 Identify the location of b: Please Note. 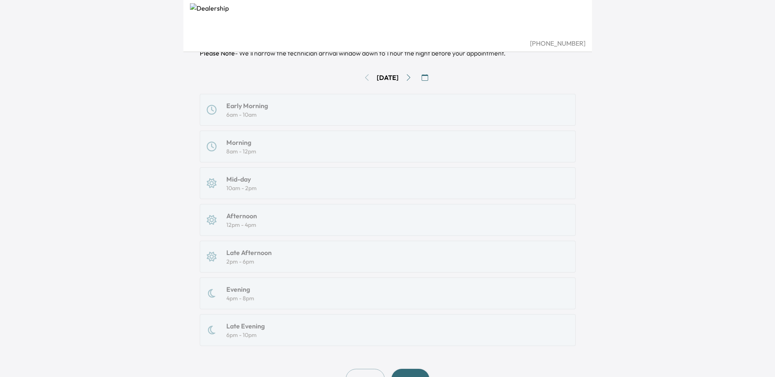
(217, 53).